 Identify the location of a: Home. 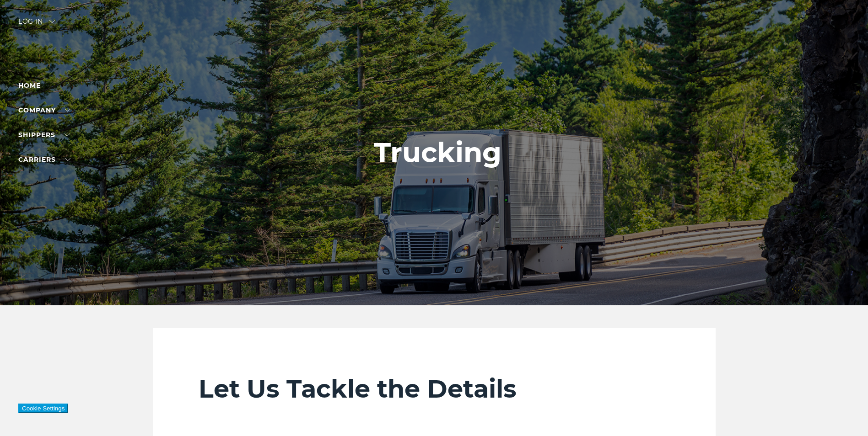
(29, 86).